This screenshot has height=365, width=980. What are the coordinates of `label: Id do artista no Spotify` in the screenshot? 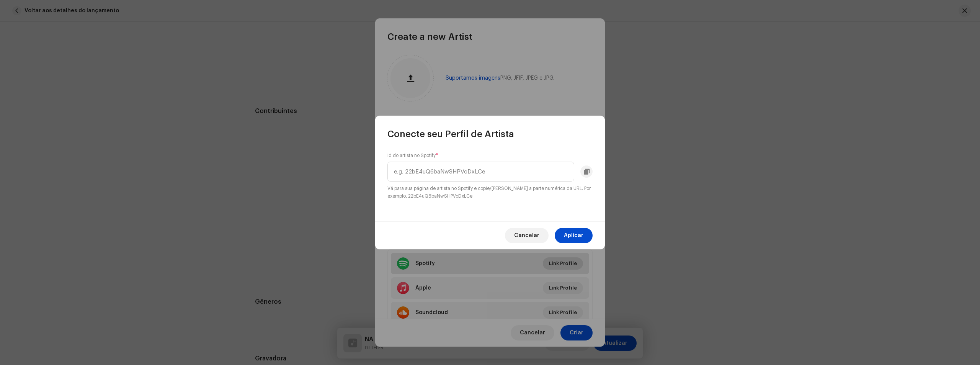 It's located at (413, 155).